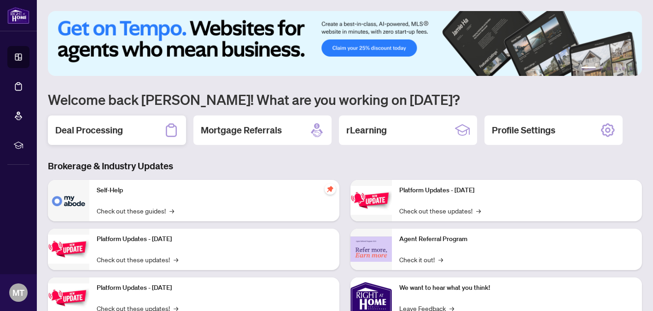  What do you see at coordinates (589, 69) in the screenshot?
I see `button: 1` at bounding box center [589, 69].